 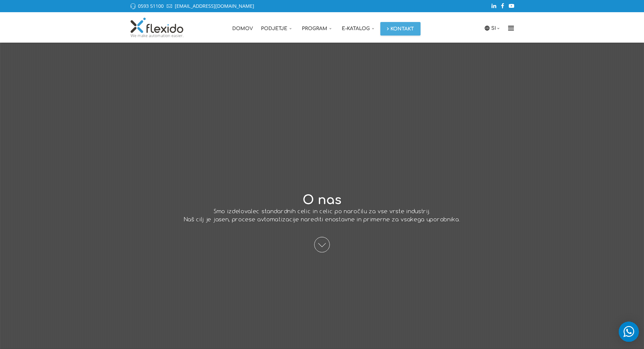 I want to click on img: Flexido, d.o.o., so click(x=157, y=28).